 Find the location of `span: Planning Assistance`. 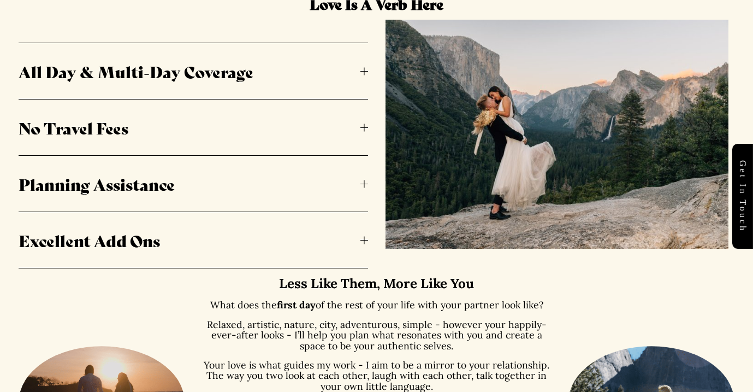

span: Planning Assistance is located at coordinates (189, 184).